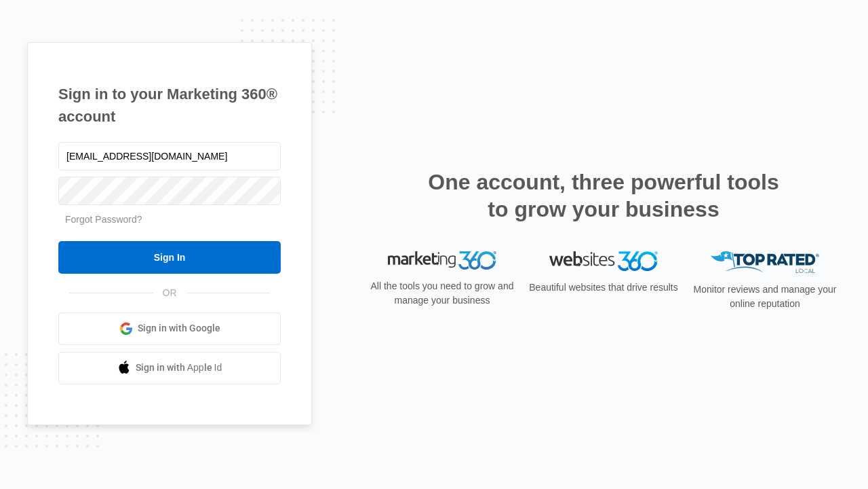 This screenshot has height=489, width=868. Describe the element at coordinates (170, 293) in the screenshot. I see `span: OR` at that location.